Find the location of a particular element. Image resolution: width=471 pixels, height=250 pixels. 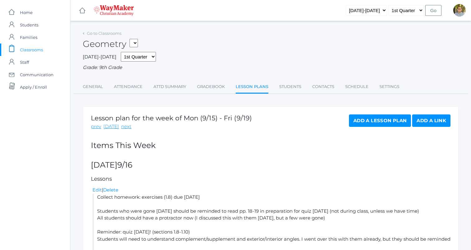

a: next is located at coordinates (126, 127).